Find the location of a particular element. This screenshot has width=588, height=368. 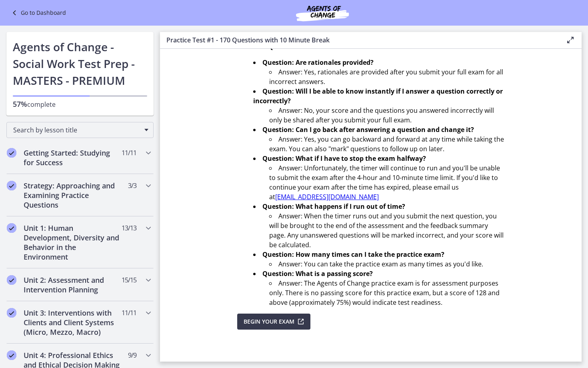

h1: Agents of Change - Social Work Test Prep - MASTERS - PREMIUM is located at coordinates (80, 64).